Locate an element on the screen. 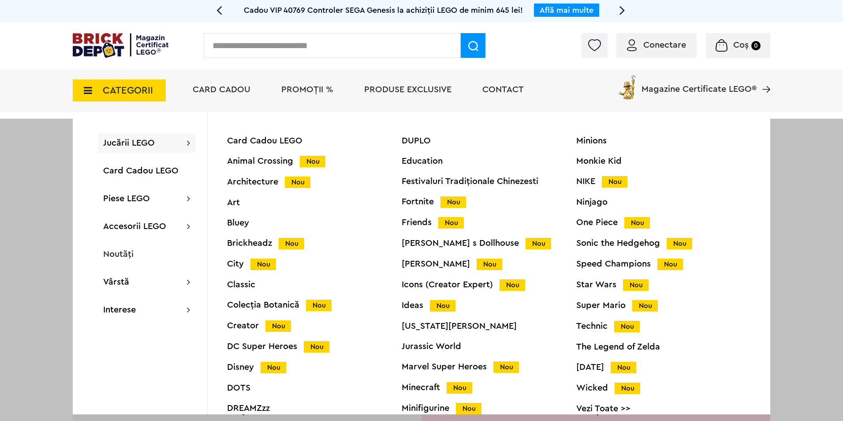  a: PROMOȚII % is located at coordinates (307, 90).